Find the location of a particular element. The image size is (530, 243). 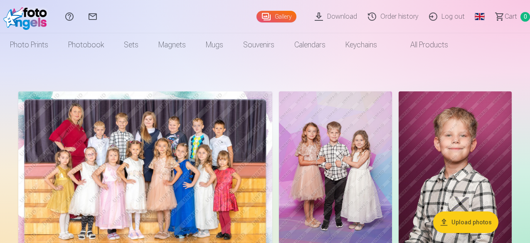

a: Sets is located at coordinates (131, 45).